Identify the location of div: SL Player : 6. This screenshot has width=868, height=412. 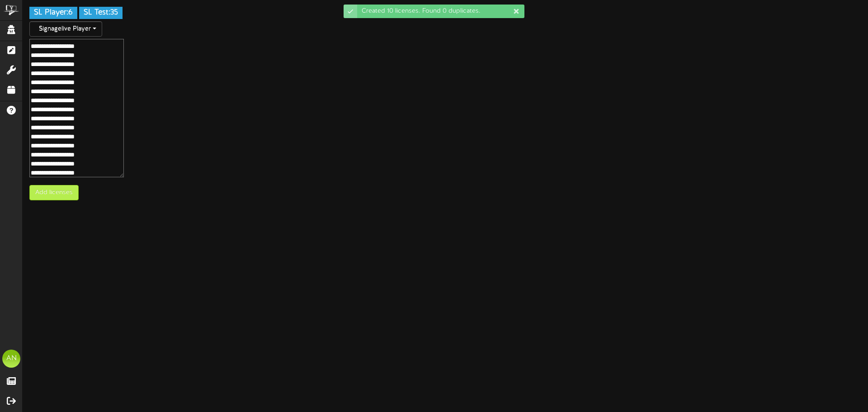
(53, 13).